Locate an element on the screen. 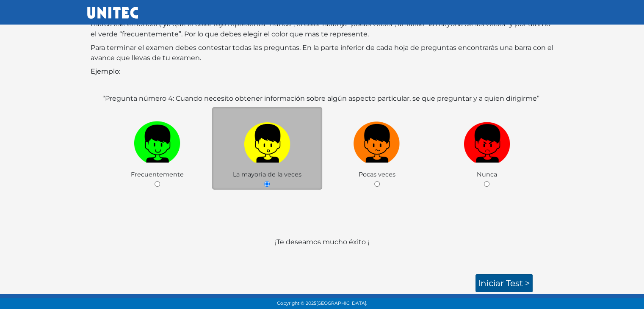 This screenshot has height=309, width=644. span: Frecuentemente is located at coordinates (157, 174).